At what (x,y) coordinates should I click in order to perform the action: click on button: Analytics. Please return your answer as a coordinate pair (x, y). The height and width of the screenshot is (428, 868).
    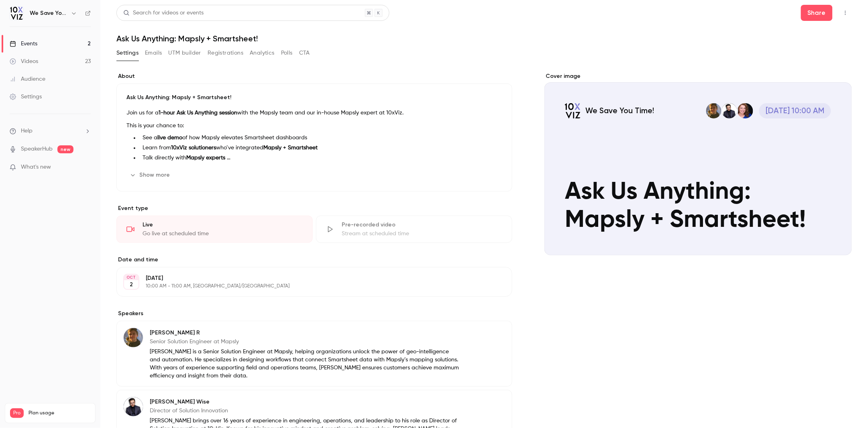
    Looking at the image, I should click on (262, 53).